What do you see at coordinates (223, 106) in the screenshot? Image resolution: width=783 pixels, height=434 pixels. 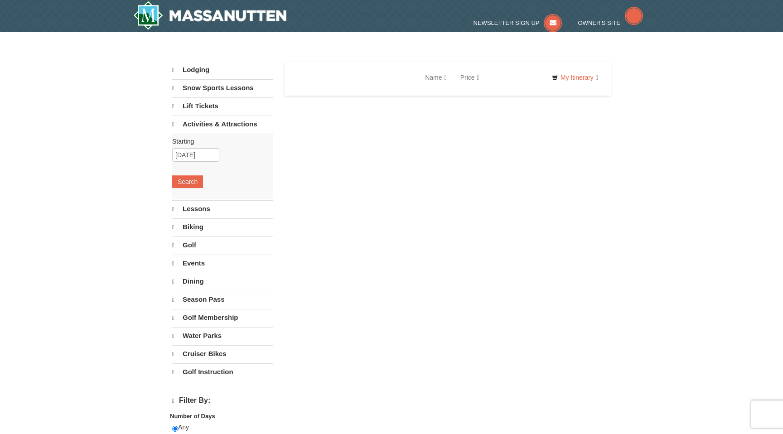 I see `a: Lift Tickets` at bounding box center [223, 106].